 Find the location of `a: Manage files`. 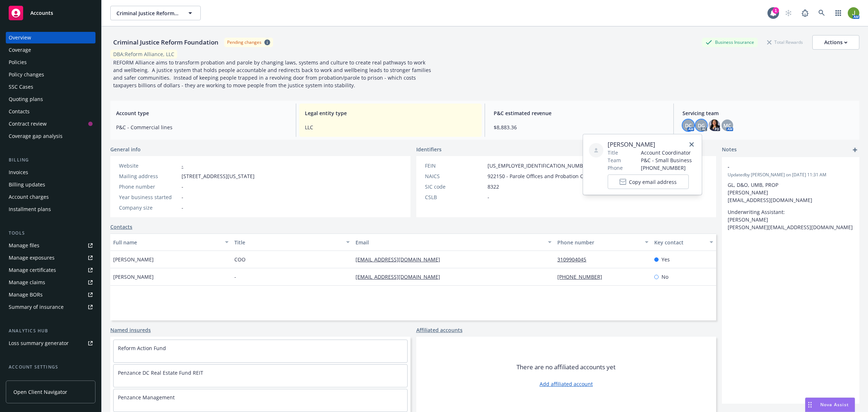

a: Manage files is located at coordinates (51, 245).